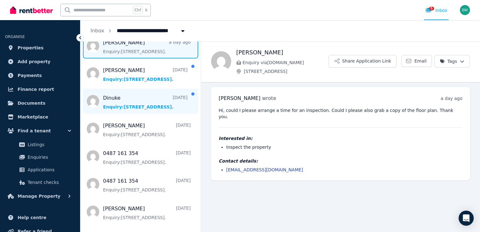  What do you see at coordinates (363, 61) in the screenshot?
I see `button: Share Application Link` at bounding box center [363, 61].